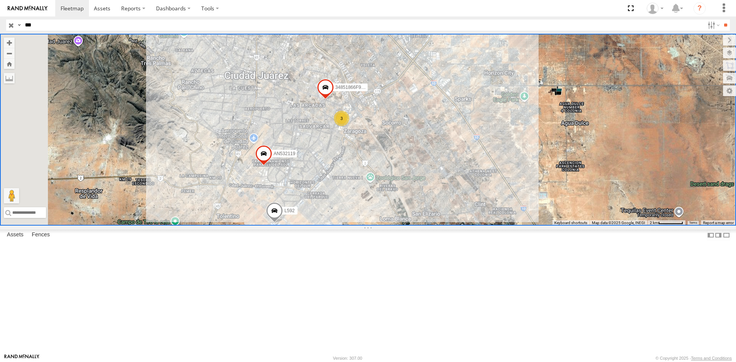  What do you see at coordinates (352, 87) in the screenshot?
I see `span: 34851866F9CC` at bounding box center [352, 87].